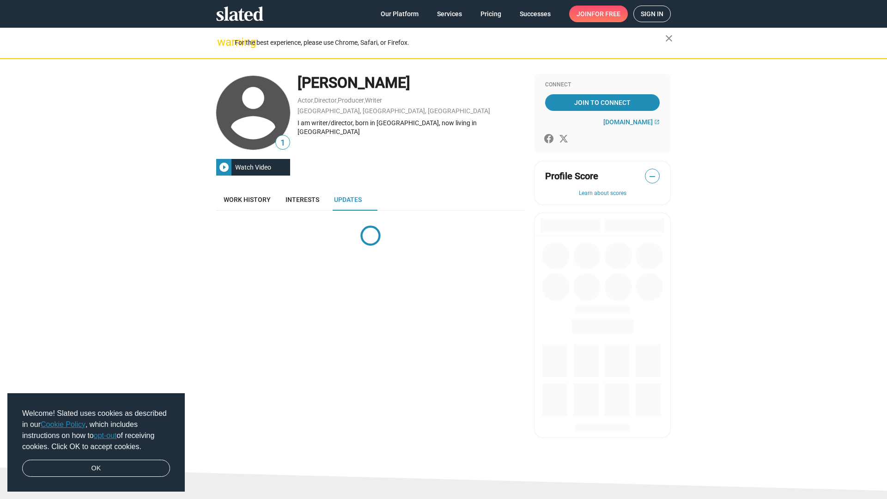 The image size is (887, 499). Describe the element at coordinates (598, 14) in the screenshot. I see `a: Joinfor free` at that location.